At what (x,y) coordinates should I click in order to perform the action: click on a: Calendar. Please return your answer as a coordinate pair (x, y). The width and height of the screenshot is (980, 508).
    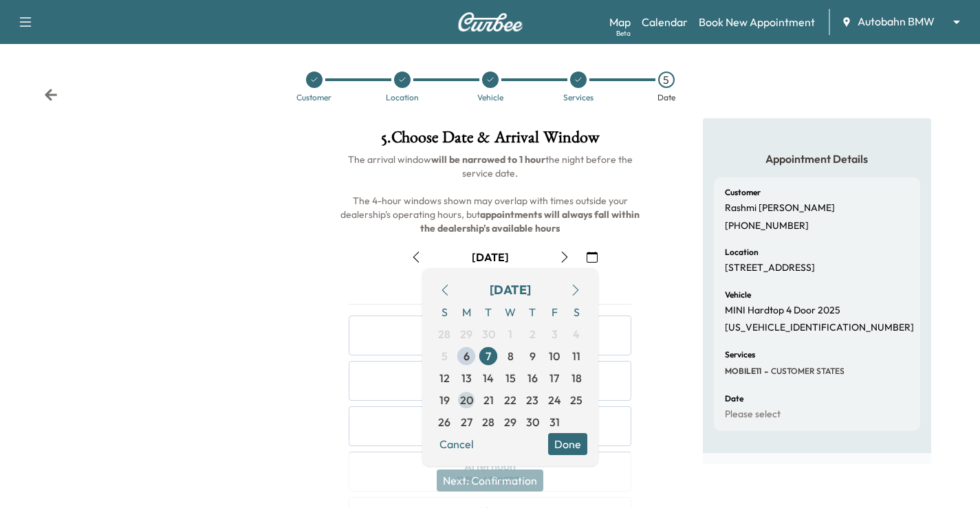
    Looking at the image, I should click on (664, 22).